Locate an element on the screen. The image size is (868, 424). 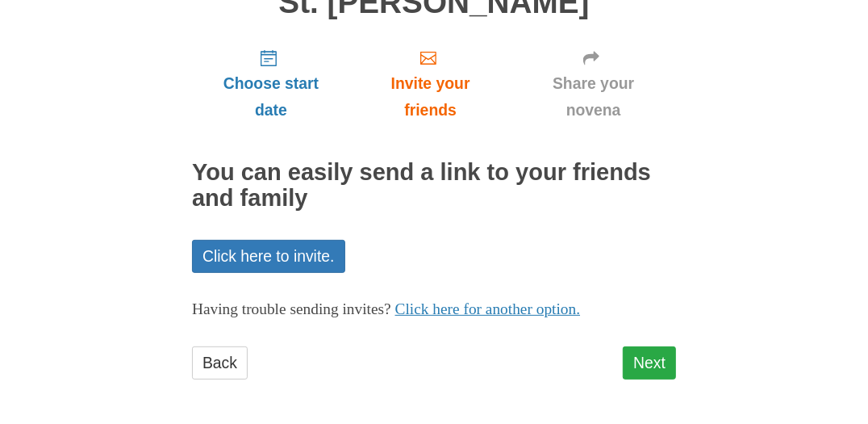
a: Invite your friends is located at coordinates (430, 83).